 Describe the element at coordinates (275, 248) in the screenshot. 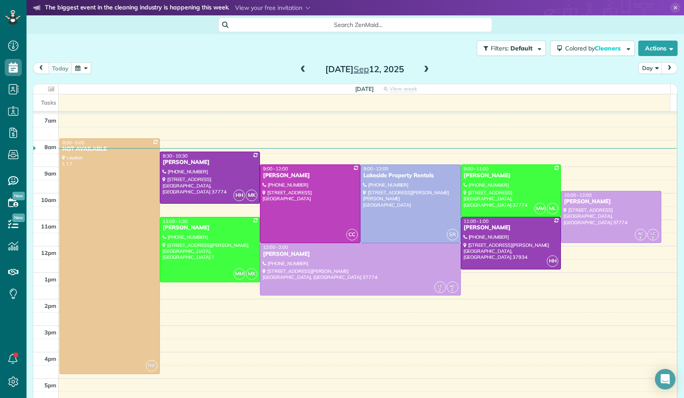

I see `span: 12:00 - 2:00` at that location.